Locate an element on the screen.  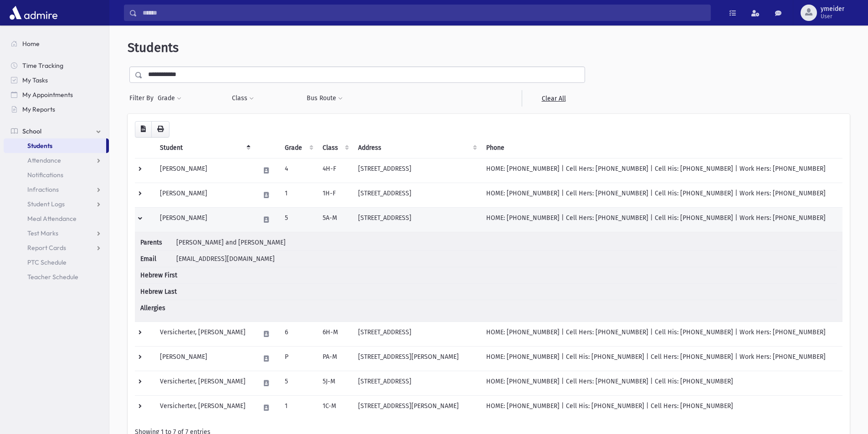
a: Test Marks is located at coordinates (56, 233).